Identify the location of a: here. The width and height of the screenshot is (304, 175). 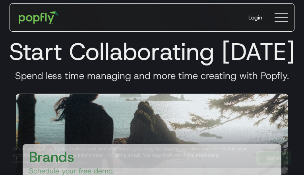
(80, 162).